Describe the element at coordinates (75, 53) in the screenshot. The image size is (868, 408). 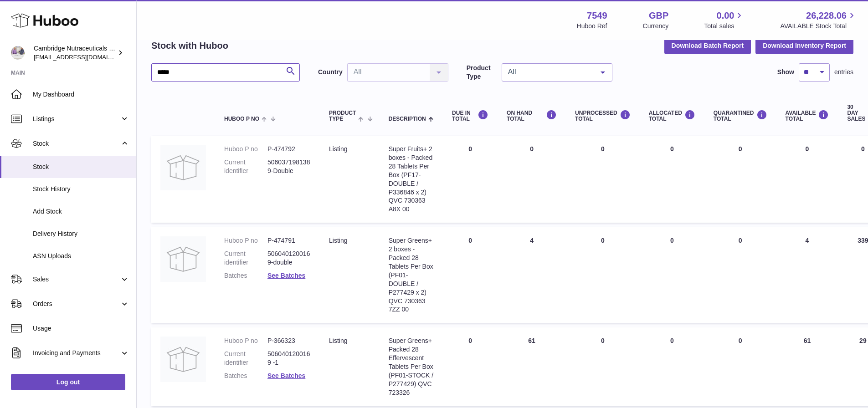
I see `div: Cambridge Nutraceuticals Ltd` at that location.